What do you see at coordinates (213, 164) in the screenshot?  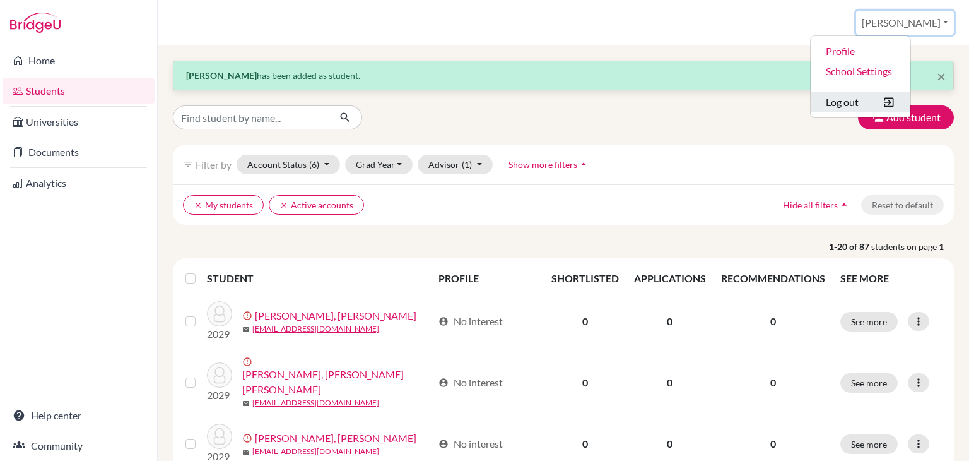 I see `span: Filter by` at bounding box center [213, 164].